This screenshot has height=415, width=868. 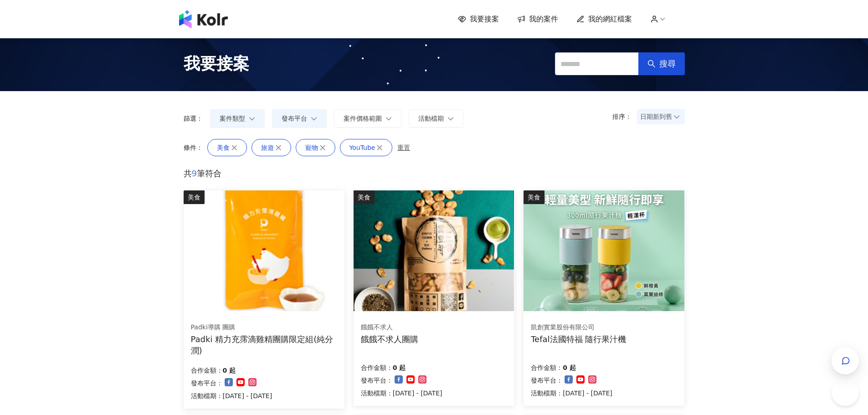 I want to click on span: 案件價格範圍, so click(x=362, y=119).